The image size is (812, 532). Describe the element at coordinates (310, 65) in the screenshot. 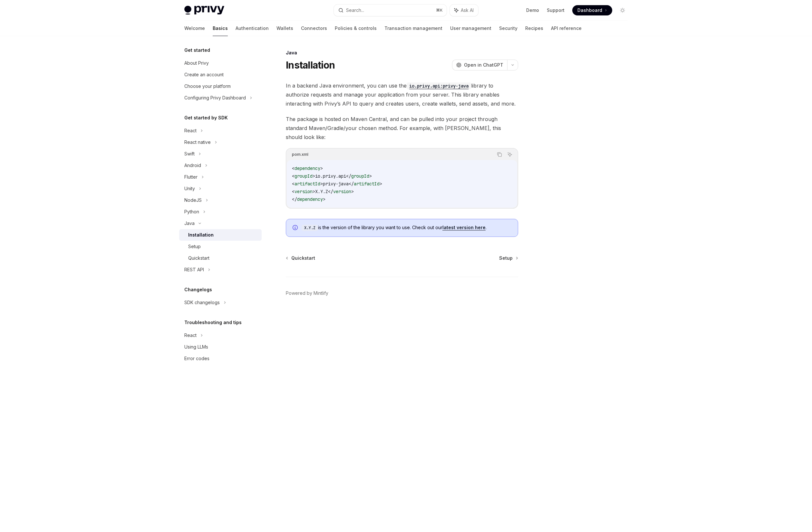

I see `h1: Installation` at that location.